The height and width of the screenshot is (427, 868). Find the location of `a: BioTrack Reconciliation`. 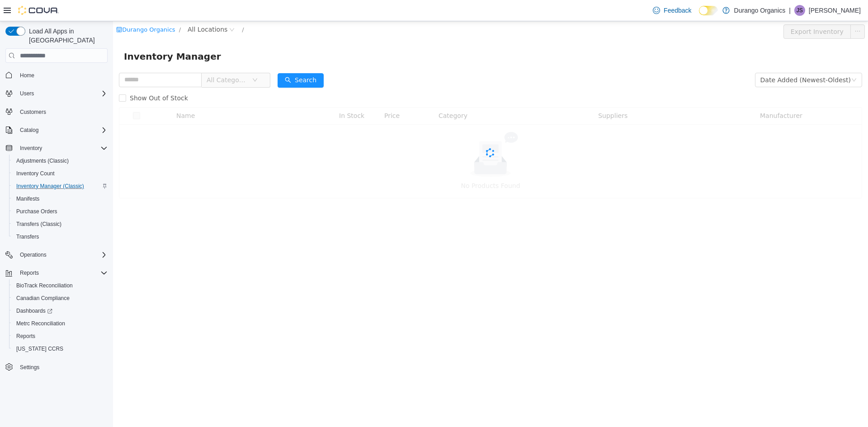

a: BioTrack Reconciliation is located at coordinates (45, 285).